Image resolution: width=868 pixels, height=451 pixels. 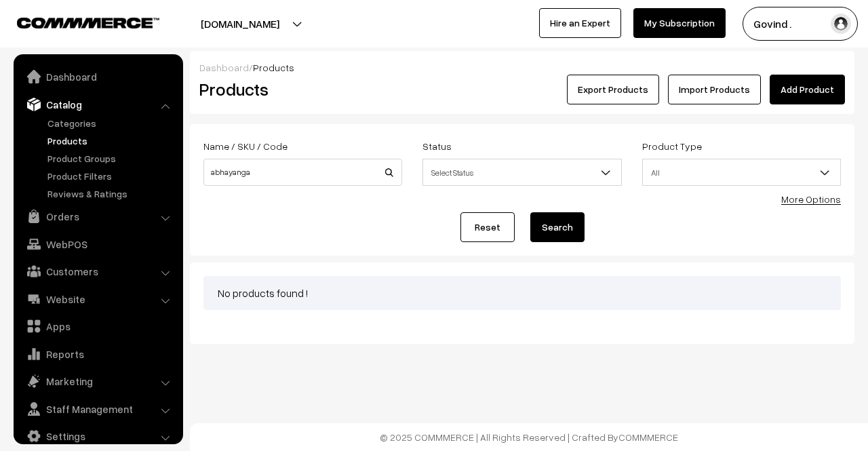 What do you see at coordinates (811, 199) in the screenshot?
I see `a: More Options` at bounding box center [811, 199].